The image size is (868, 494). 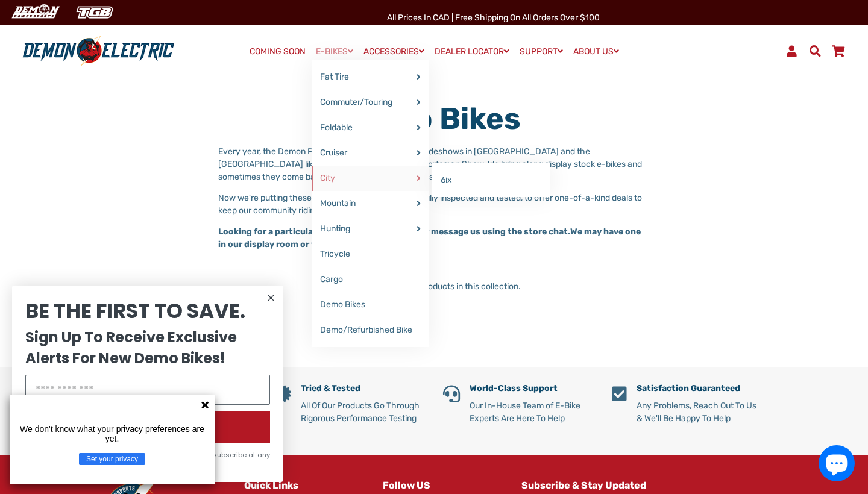 I want to click on button: Close dialog, so click(x=270, y=298).